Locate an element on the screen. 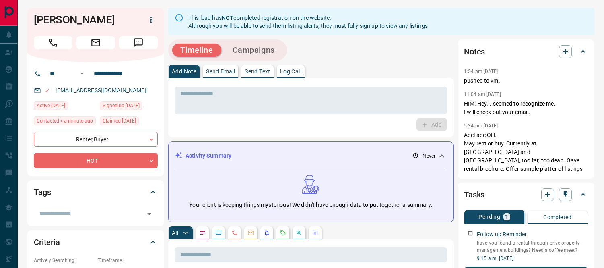 The image size is (604, 268). p: Your client is keeping things mysterious! We didn't have enough data to put together a summary. is located at coordinates (311, 205).